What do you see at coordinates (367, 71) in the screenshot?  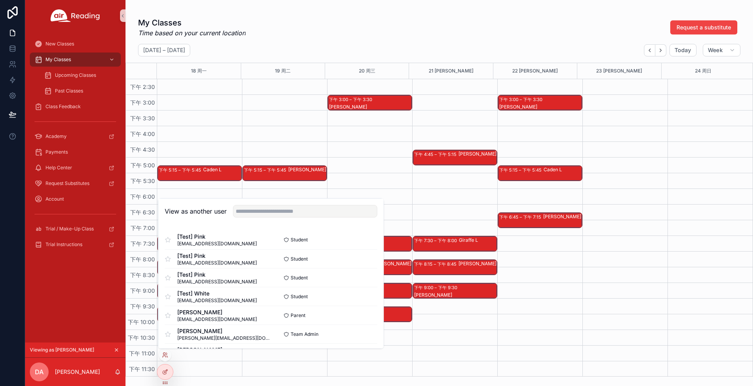 I see `button: 20 周三` at bounding box center [367, 71].